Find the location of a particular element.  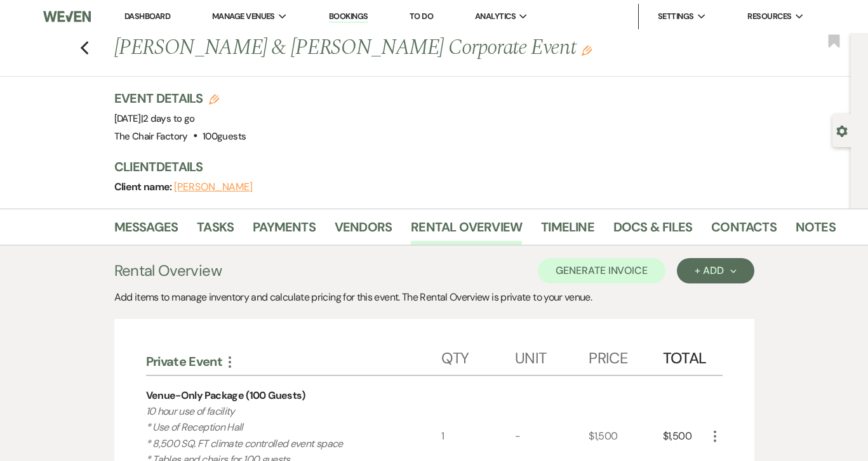

a: Dashboard is located at coordinates (148, 16).